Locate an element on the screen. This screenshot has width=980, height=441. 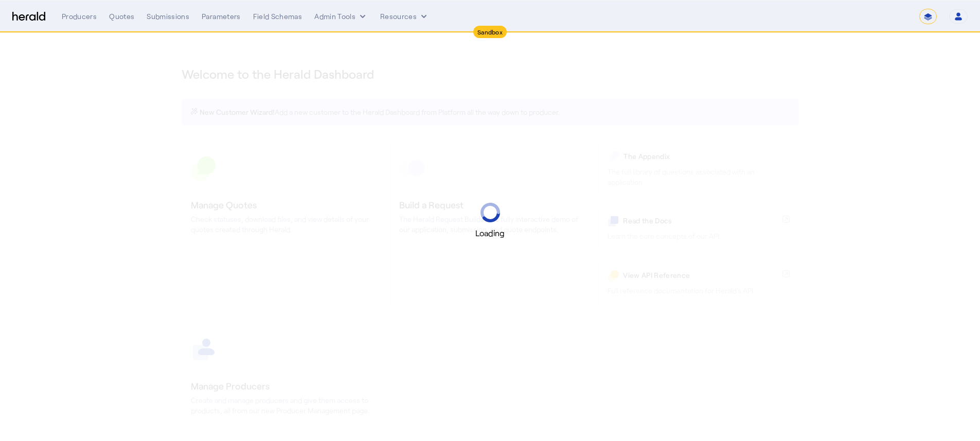
button: Resources dropdown menu is located at coordinates (404, 17).